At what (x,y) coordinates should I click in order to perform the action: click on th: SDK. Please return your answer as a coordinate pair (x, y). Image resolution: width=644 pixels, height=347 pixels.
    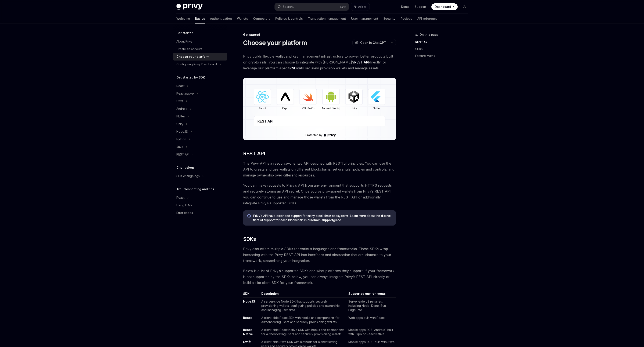
    Looking at the image, I should click on (251, 294).